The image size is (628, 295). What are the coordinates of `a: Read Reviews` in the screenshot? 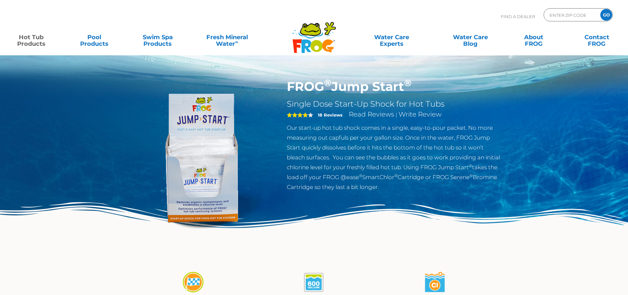 It's located at (371, 114).